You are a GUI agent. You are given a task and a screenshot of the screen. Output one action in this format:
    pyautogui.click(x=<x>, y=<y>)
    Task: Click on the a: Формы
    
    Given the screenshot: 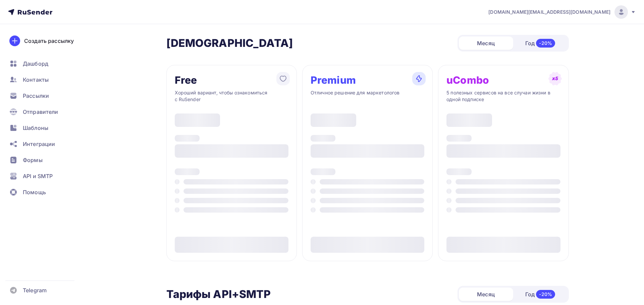 What is the action you would take?
    pyautogui.click(x=45, y=160)
    